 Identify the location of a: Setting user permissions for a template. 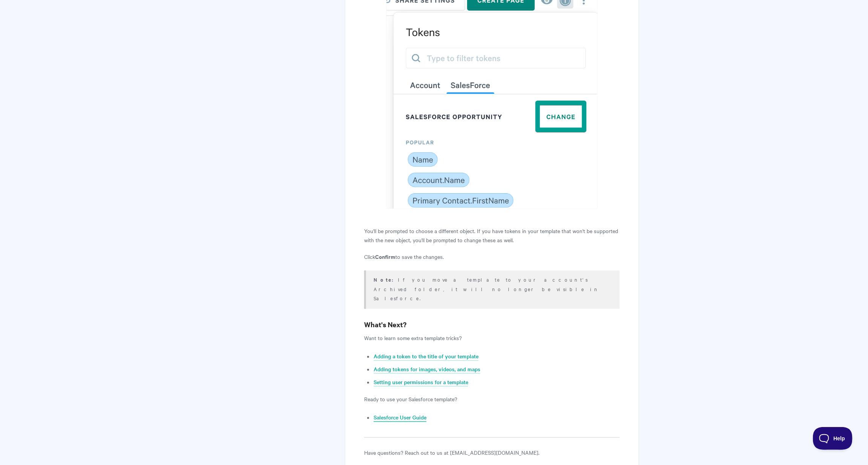
(420, 382).